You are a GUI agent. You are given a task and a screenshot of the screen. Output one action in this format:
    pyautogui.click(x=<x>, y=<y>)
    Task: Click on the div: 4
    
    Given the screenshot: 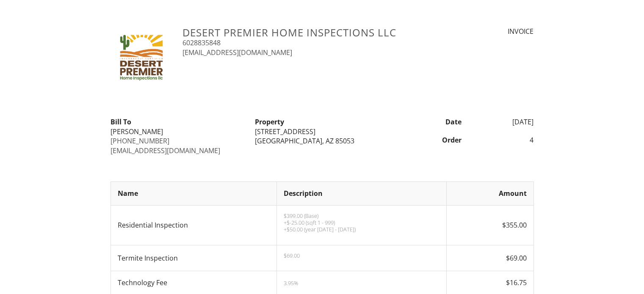 What is the action you would take?
    pyautogui.click(x=503, y=140)
    